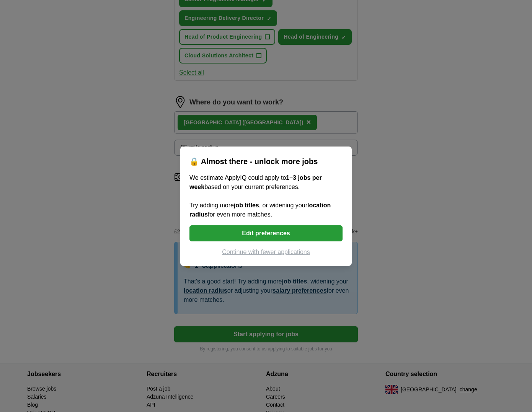  I want to click on b: 1–3 jobs per week, so click(256, 182).